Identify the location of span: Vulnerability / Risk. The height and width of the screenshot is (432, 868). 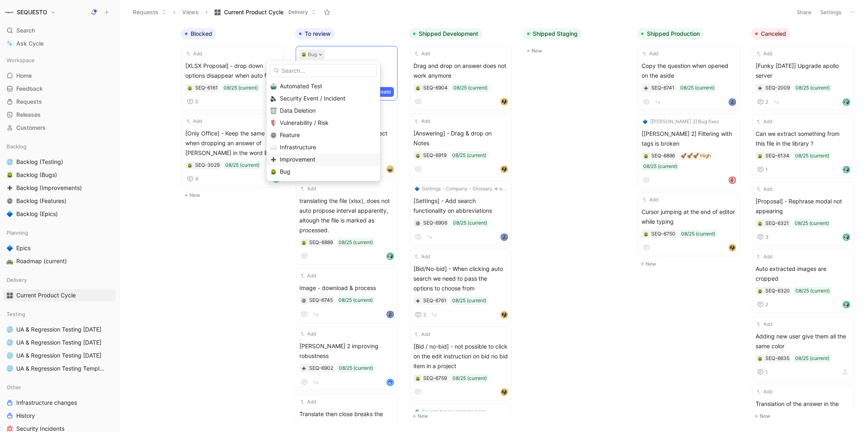
(304, 122).